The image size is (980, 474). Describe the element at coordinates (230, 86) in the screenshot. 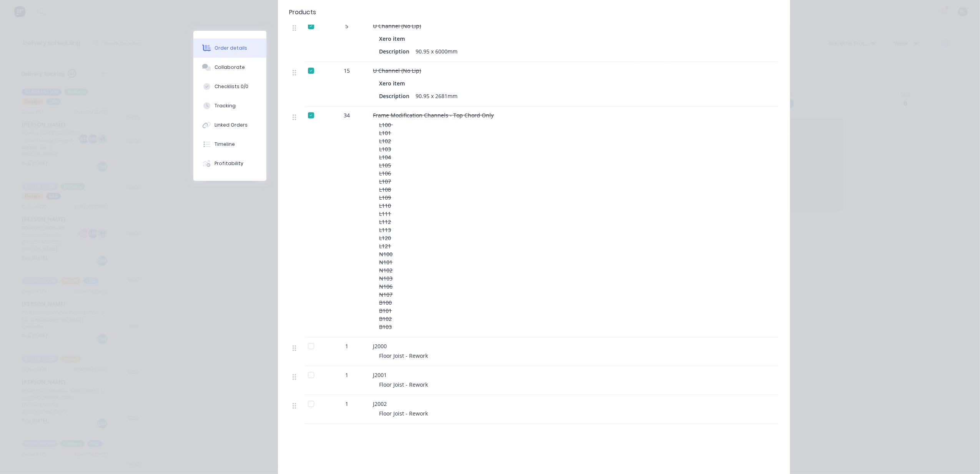

I see `button: Checklists 0/0` at that location.